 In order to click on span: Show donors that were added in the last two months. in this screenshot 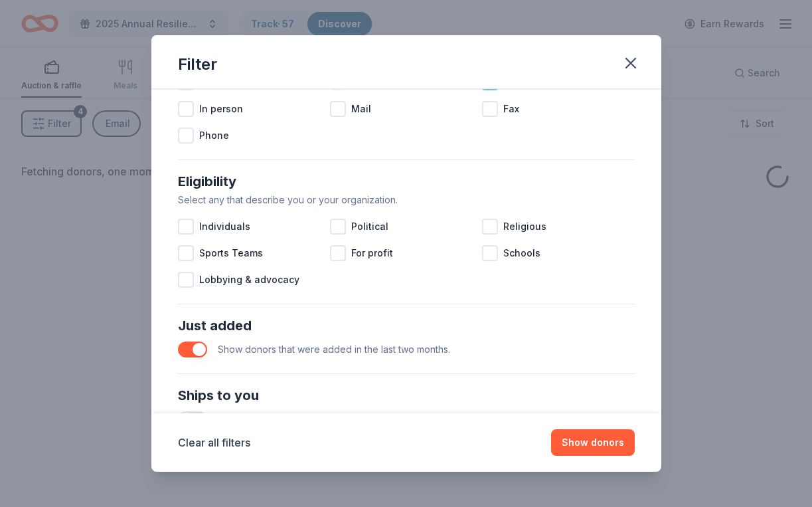, I will do `click(334, 349)`.